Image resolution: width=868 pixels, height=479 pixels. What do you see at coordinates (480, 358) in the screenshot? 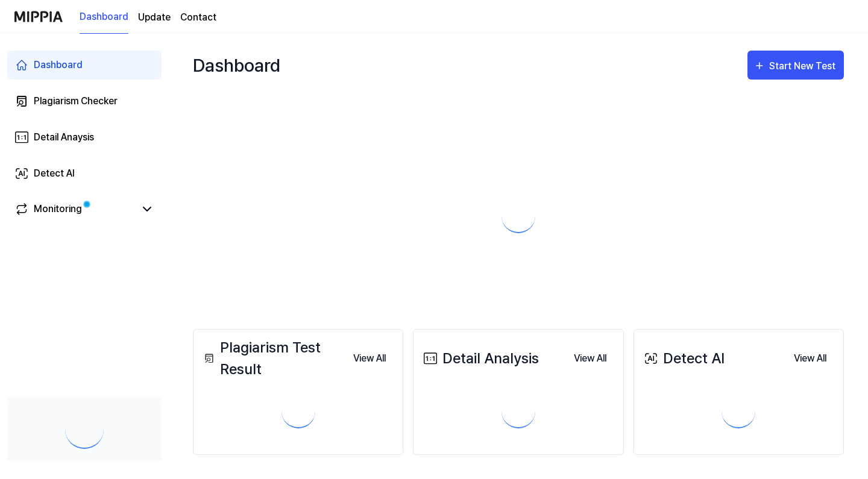
I see `div: Detail Analysis` at bounding box center [480, 358].